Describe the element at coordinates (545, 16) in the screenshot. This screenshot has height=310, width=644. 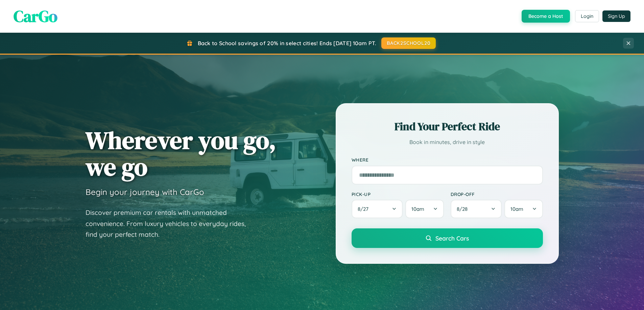
I see `button: Become a Host` at that location.